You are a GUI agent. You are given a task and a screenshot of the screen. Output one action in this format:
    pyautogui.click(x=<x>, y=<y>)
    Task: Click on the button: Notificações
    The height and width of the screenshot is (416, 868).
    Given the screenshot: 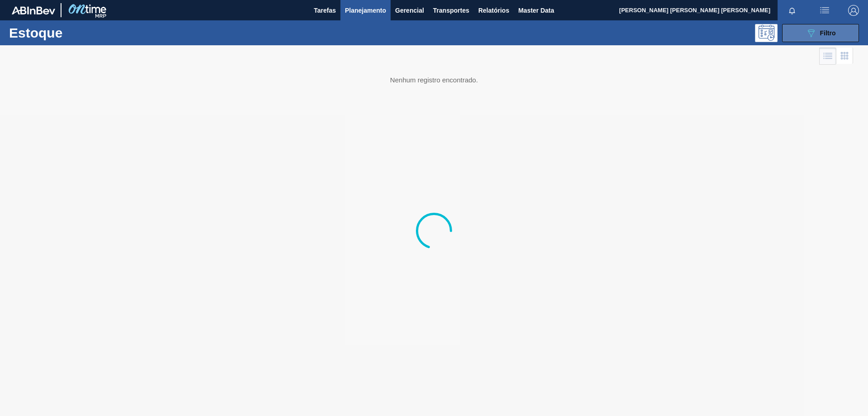 What is the action you would take?
    pyautogui.click(x=792, y=11)
    